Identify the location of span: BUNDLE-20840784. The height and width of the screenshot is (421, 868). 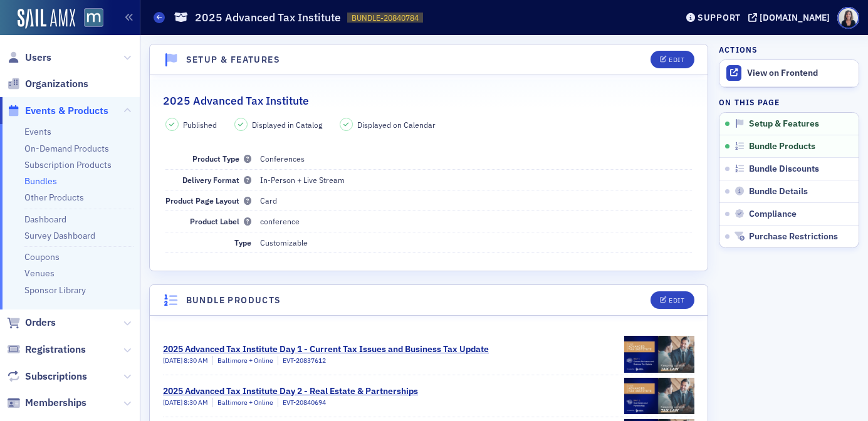
(385, 17).